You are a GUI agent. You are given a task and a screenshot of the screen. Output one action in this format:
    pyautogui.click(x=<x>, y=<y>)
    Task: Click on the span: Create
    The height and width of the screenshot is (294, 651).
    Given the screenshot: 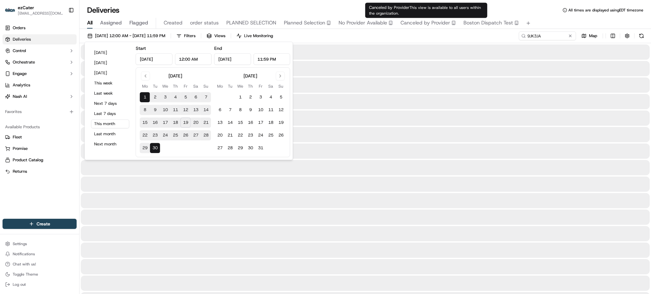 What is the action you would take?
    pyautogui.click(x=43, y=224)
    